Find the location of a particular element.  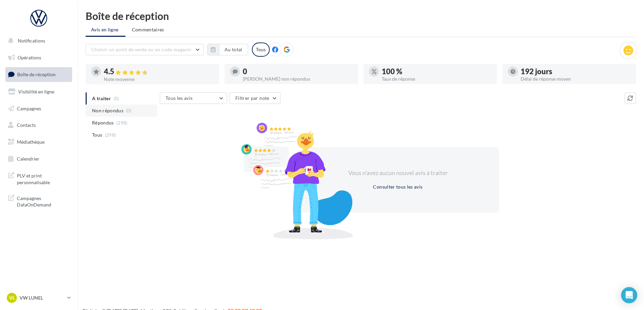

span: Visibilité en ligne is located at coordinates (36, 91).